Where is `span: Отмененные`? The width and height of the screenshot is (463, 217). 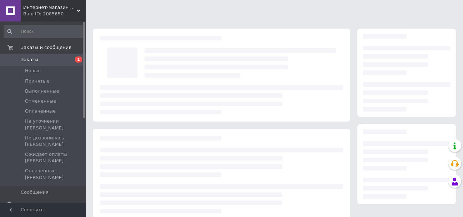 span: Отмененные is located at coordinates (40, 101).